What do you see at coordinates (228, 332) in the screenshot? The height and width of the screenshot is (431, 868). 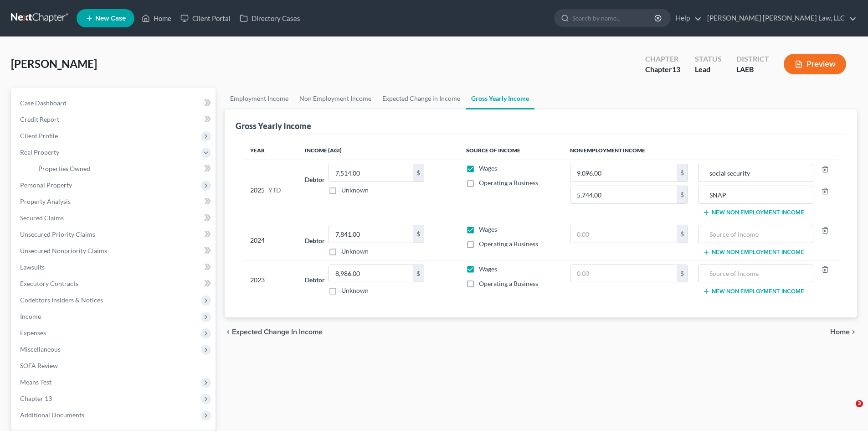 I see `i: chevron_left` at bounding box center [228, 332].